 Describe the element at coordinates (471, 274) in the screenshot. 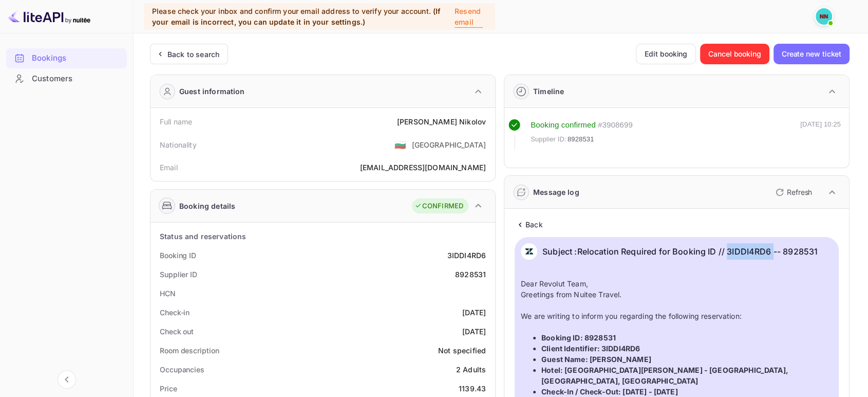

I see `div: 8928531` at that location.